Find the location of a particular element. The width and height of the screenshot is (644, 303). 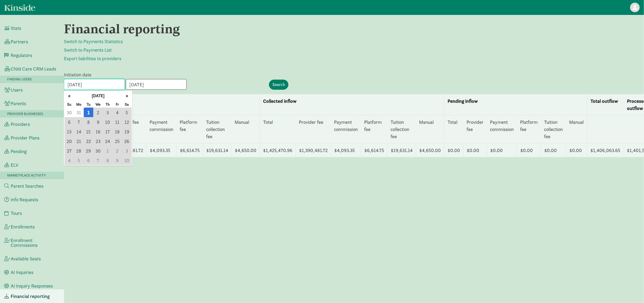

span: 6 is located at coordinates (88, 160).